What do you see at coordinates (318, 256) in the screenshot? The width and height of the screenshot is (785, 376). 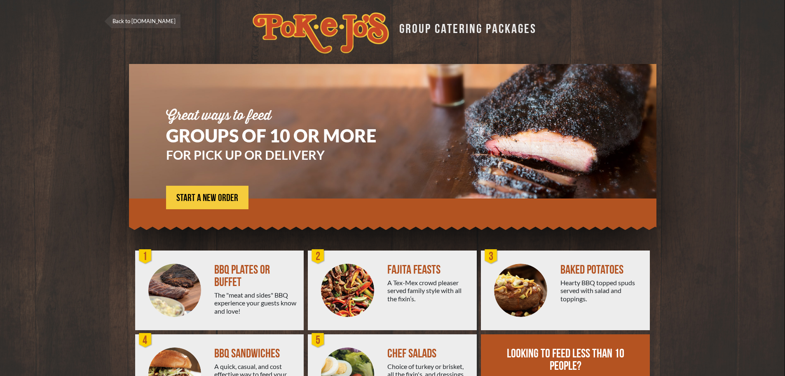 I see `div: 2` at bounding box center [318, 256].